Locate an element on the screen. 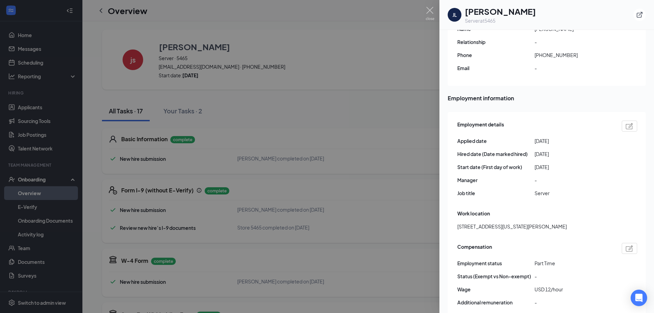 This screenshot has height=313, width=654. span: Phone is located at coordinates (496, 55).